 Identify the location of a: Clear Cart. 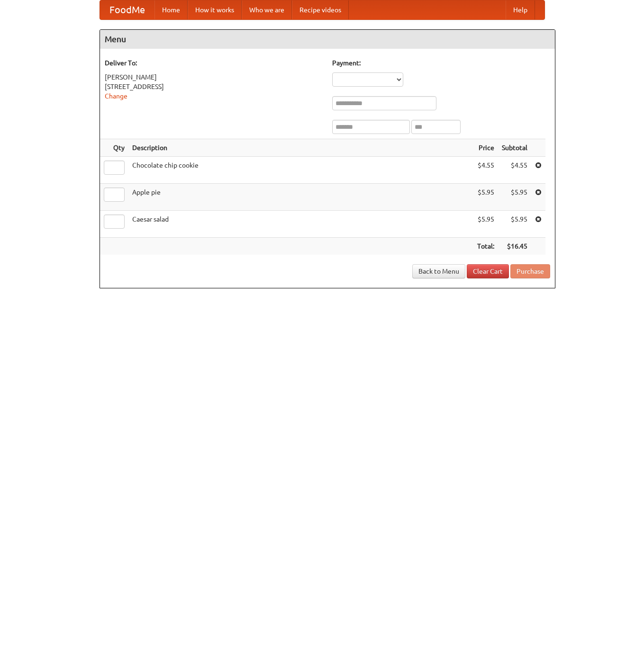
(487, 272).